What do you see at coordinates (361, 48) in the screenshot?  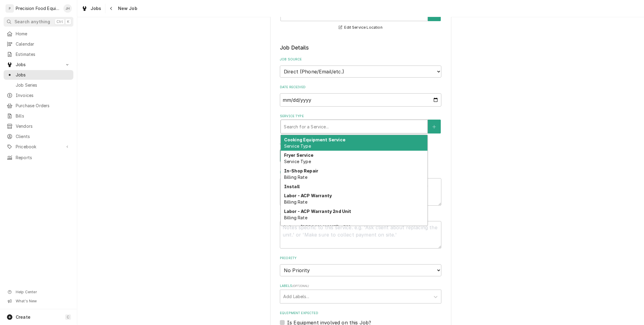 I see `legend: Job Details` at bounding box center [361, 48].